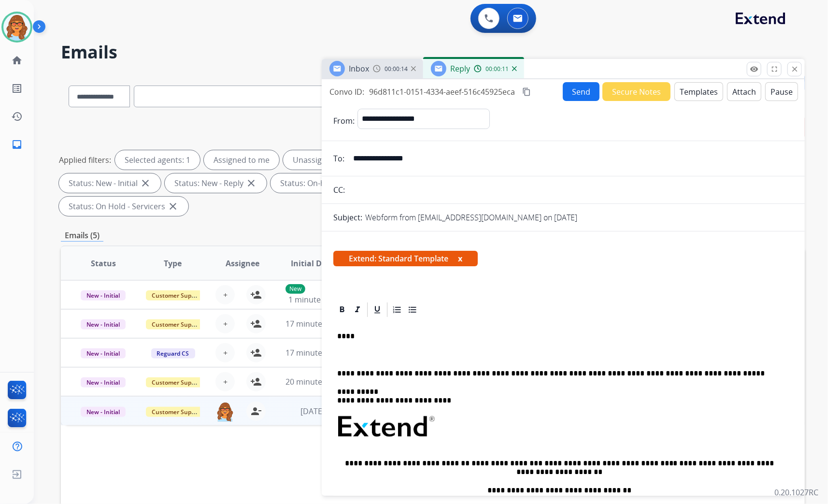  Describe the element at coordinates (173, 264) in the screenshot. I see `span: Type` at that location.